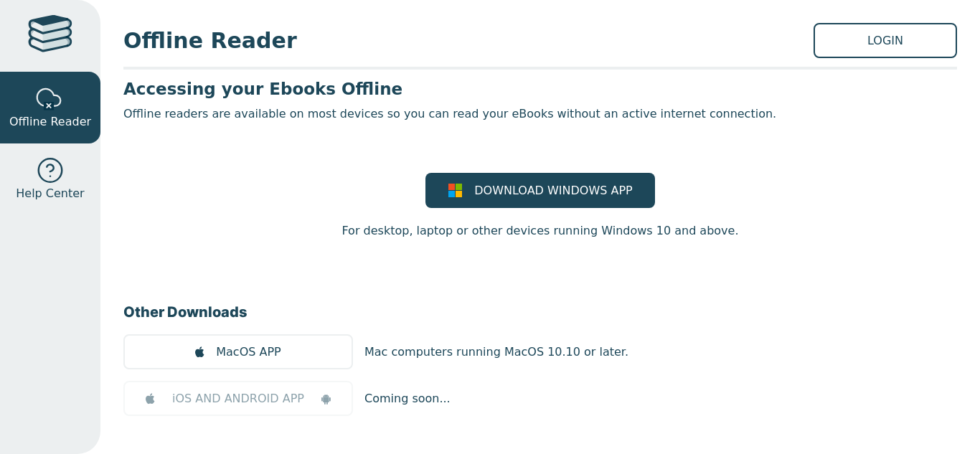  I want to click on h3: Accessing your Ebooks Offline, so click(540, 89).